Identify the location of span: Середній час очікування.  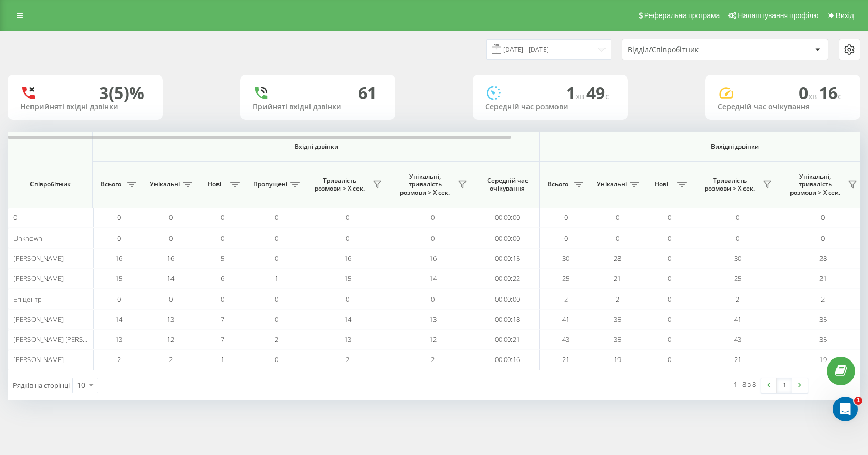
(507, 185).